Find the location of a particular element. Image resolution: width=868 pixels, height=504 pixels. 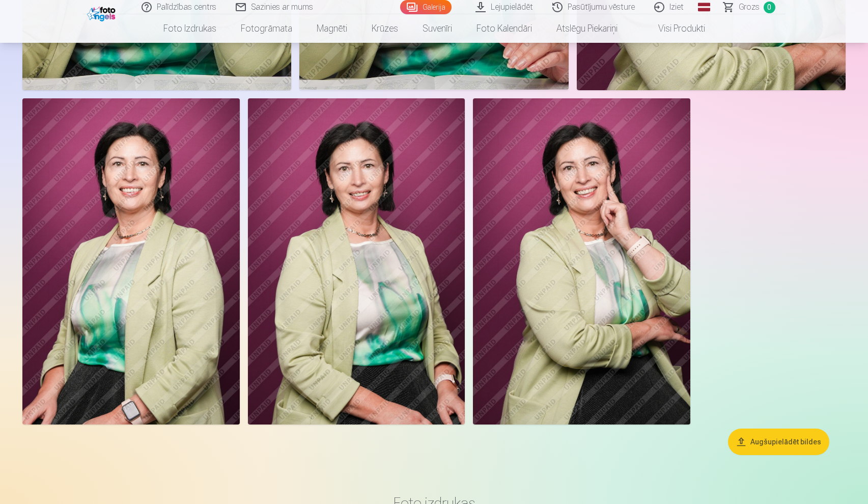

a: Krūzes is located at coordinates (385, 29).